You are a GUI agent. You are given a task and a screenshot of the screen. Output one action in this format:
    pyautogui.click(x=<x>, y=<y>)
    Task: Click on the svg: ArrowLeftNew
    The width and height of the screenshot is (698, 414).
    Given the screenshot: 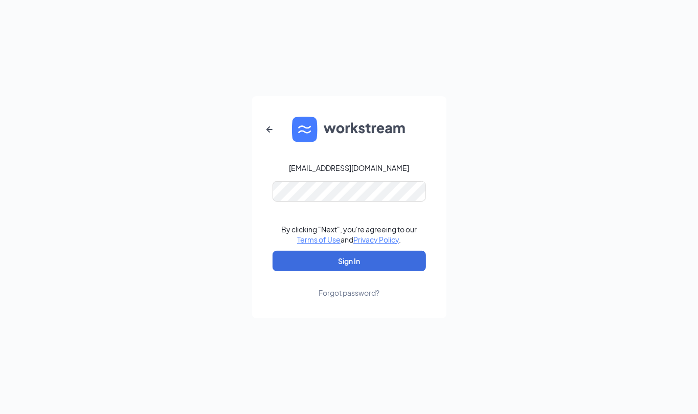 What is the action you would take?
    pyautogui.click(x=270, y=129)
    